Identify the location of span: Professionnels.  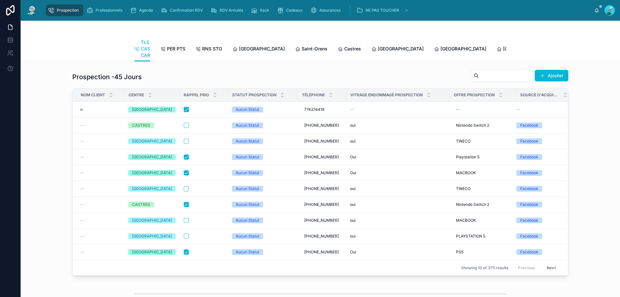
(109, 10).